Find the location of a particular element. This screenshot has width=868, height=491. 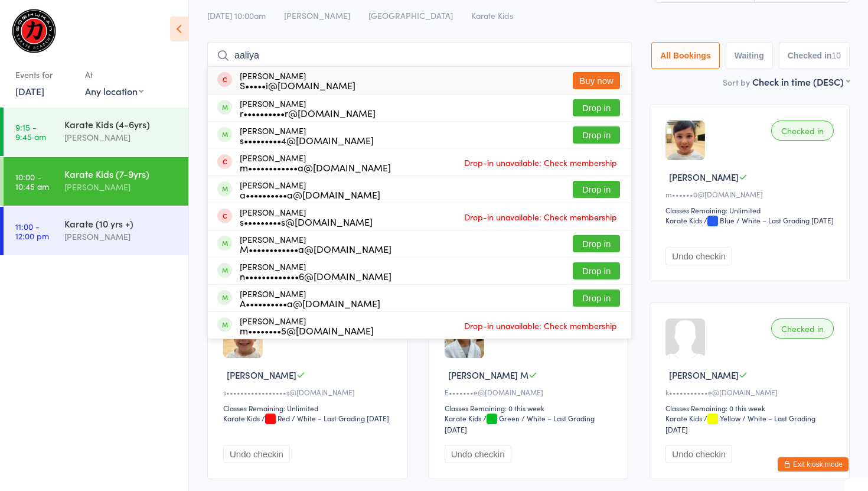

div: Karate Kids (7-9yrs) is located at coordinates (122, 174).